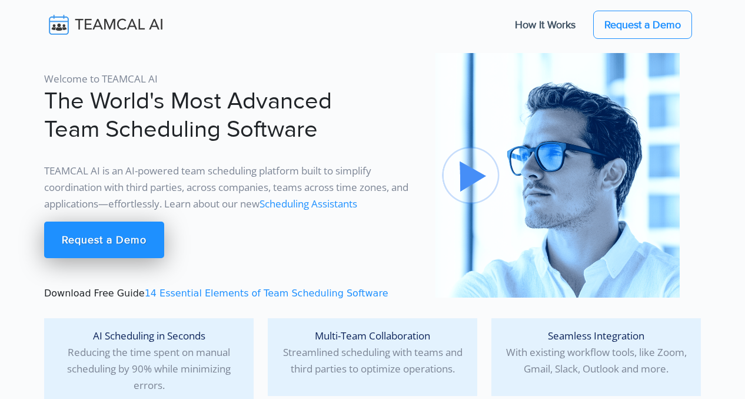 The image size is (745, 399). I want to click on p: With existing workflow tools, like Zoom, Gmail, Slack, Outlook and more., so click(596, 352).